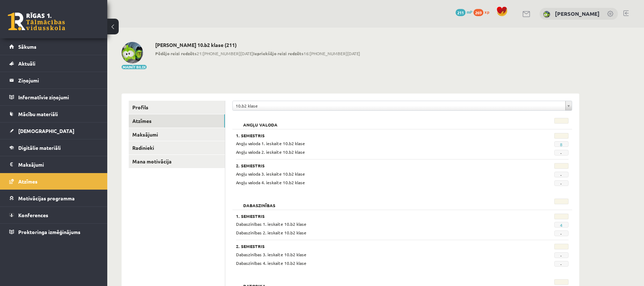 This screenshot has width=644, height=286. Describe the element at coordinates (271, 254) in the screenshot. I see `span: Dabaszinības 3. ieskaite 10.b2 klase` at that location.